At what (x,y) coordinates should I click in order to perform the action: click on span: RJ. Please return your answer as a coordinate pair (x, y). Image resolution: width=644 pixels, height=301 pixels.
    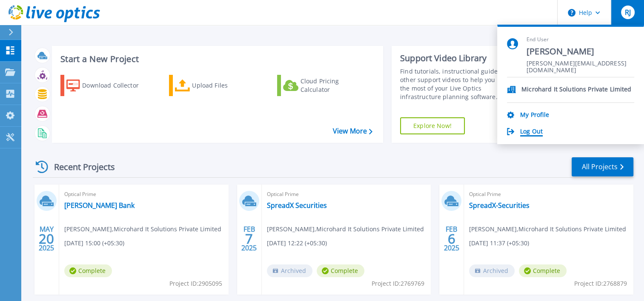
    Looking at the image, I should click on (628, 13).